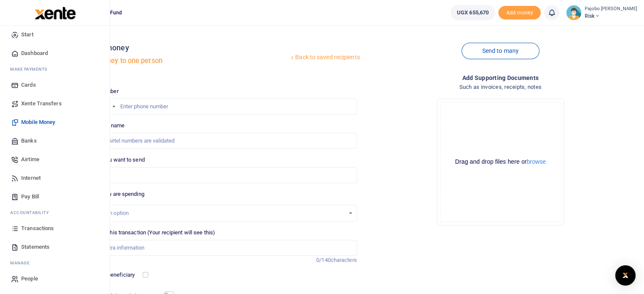 The width and height of the screenshot is (644, 294). Describe the element at coordinates (520, 12) in the screenshot. I see `span: Add money` at that location.